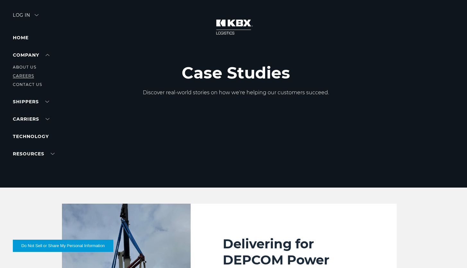 The width and height of the screenshot is (467, 268). Describe the element at coordinates (26, 17) in the screenshot. I see `div: Log in` at that location.